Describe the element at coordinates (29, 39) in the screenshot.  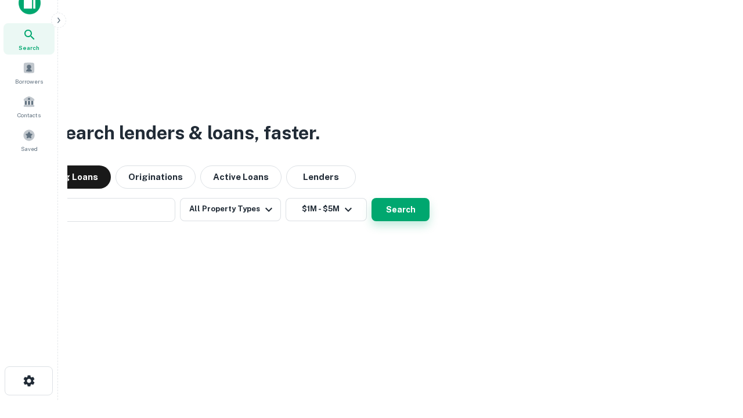
I see `a: Search` at that location.